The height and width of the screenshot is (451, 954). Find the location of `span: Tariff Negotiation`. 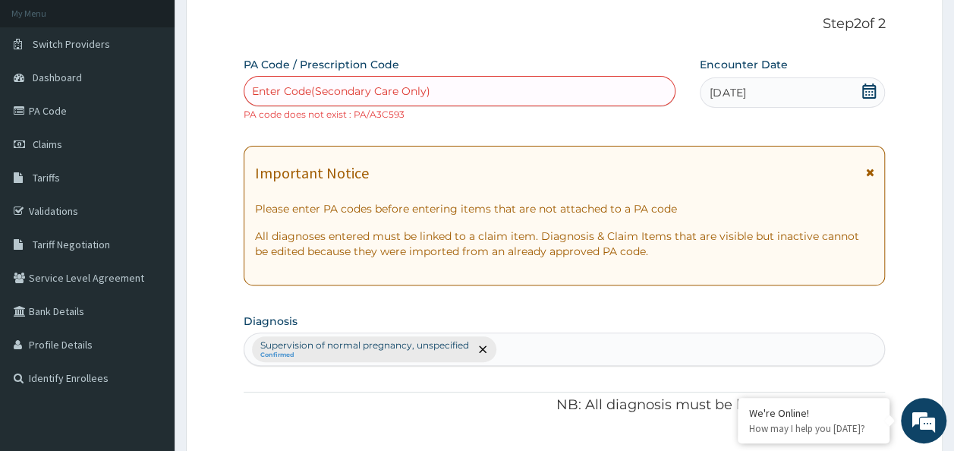

span: Tariff Negotiation is located at coordinates (71, 244).